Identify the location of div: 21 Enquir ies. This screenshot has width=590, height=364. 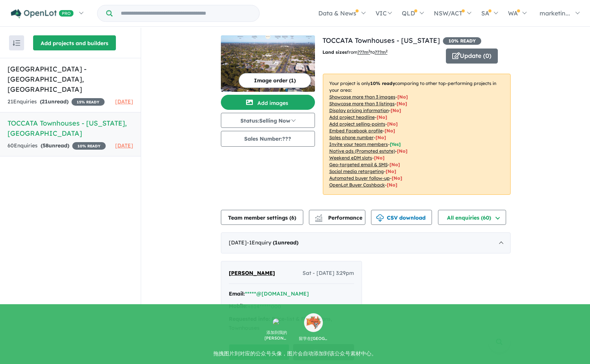
(56, 102).